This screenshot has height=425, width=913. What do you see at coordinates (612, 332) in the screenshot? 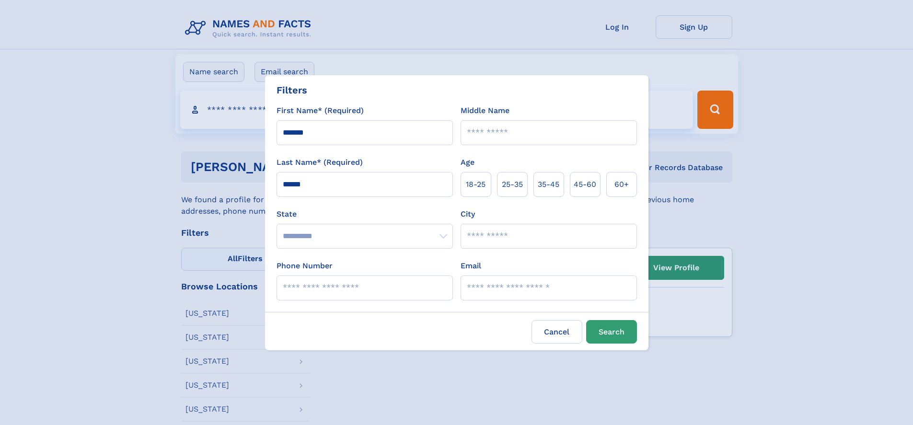
I see `button: Search` at bounding box center [612, 332].